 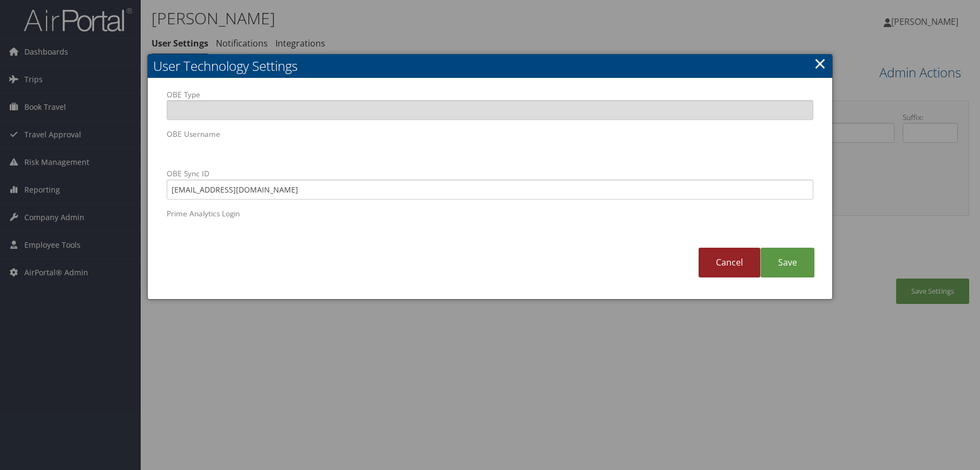 What do you see at coordinates (490, 189) in the screenshot?
I see `input: OBE Sync ID` at bounding box center [490, 189].